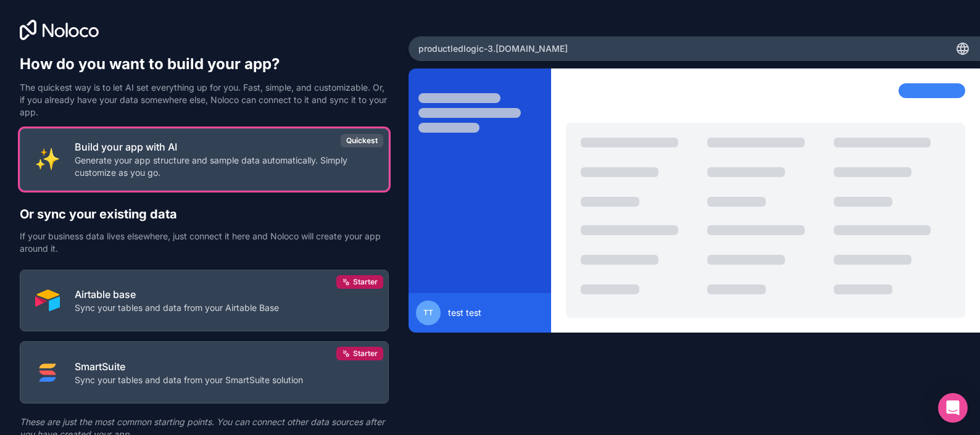 The width and height of the screenshot is (980, 435). What do you see at coordinates (47, 372) in the screenshot?
I see `img: SMART_SUITE` at bounding box center [47, 372].